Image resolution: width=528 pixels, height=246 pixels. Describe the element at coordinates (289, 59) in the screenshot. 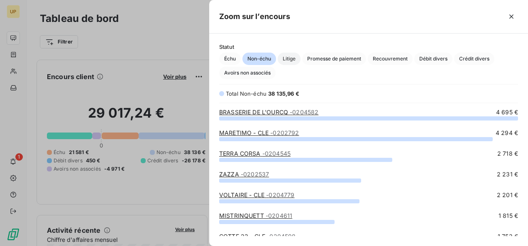

I see `span: Litige` at that location.